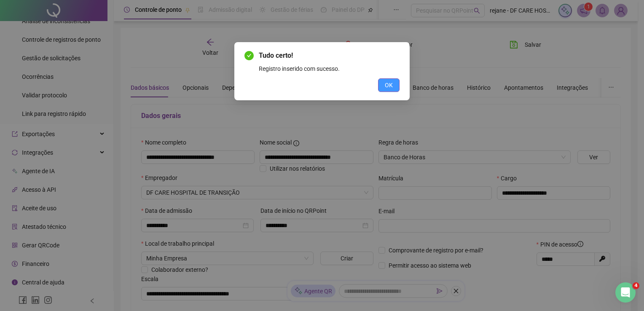 This screenshot has width=644, height=311. Describe the element at coordinates (636, 285) in the screenshot. I see `span: 4` at that location.